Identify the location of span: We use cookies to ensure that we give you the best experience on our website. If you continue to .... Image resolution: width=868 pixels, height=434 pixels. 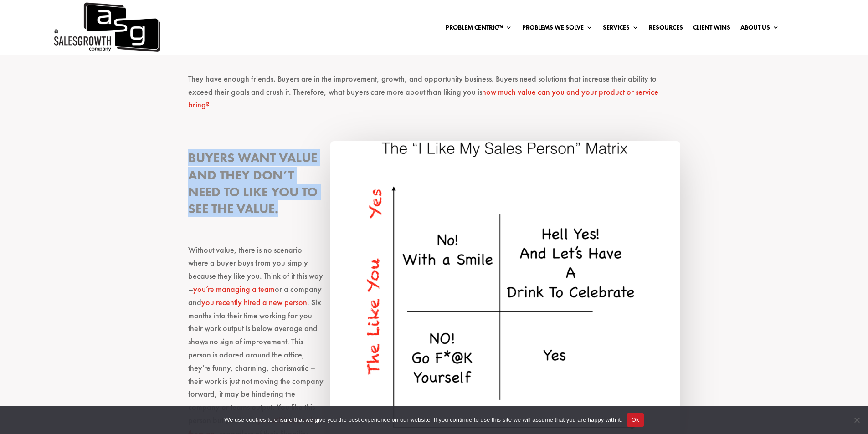
(423, 420).